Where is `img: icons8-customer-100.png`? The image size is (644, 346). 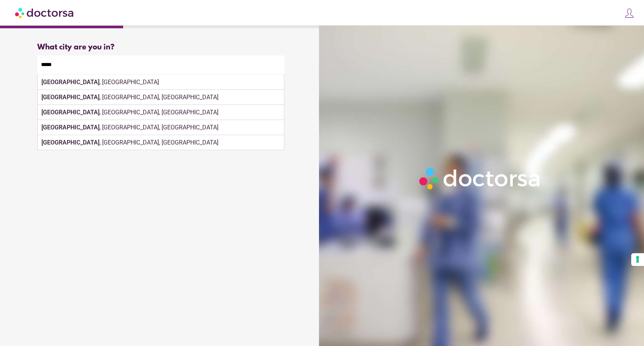
img: icons8-customer-100.png is located at coordinates (629, 13).